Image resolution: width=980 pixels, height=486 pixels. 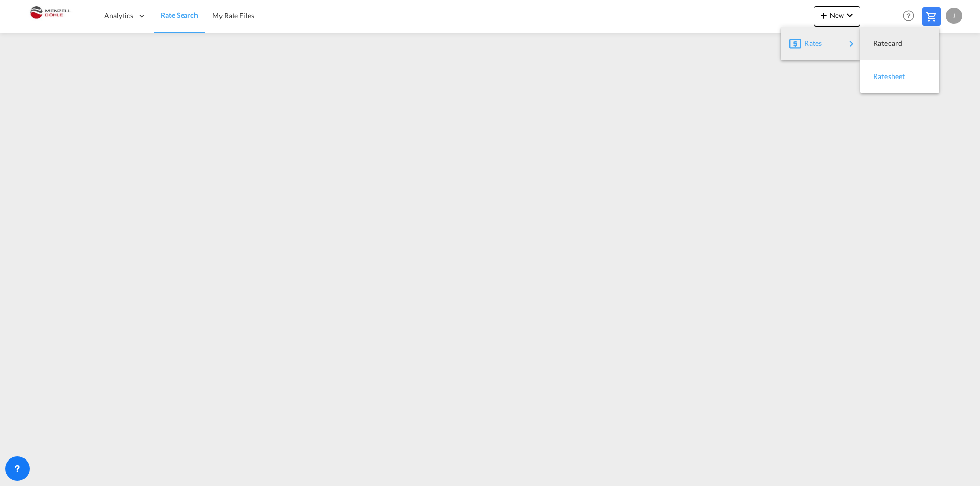 I want to click on div: Ratesheet, so click(x=899, y=77).